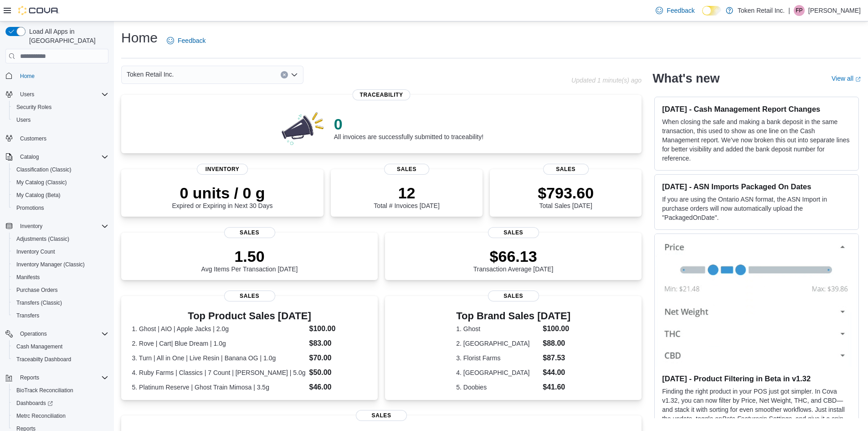 The width and height of the screenshot is (868, 431). I want to click on button: My Catalog (Classic), so click(60, 182).